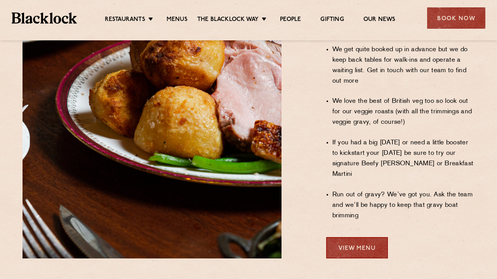 The height and width of the screenshot is (279, 497). What do you see at coordinates (456, 18) in the screenshot?
I see `div: Book Now` at bounding box center [456, 18].